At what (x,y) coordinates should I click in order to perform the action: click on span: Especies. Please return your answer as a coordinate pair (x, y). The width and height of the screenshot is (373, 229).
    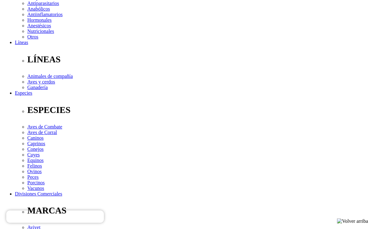
    Looking at the image, I should click on (24, 93).